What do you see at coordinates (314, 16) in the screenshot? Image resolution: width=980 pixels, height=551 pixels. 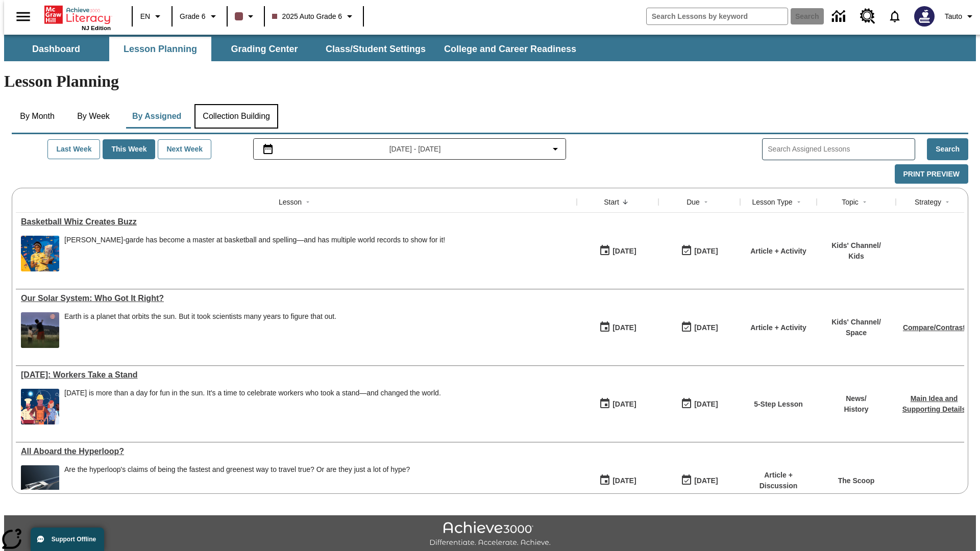 I see `button: Class: 2025 Auto Grade 6, Select your class` at bounding box center [314, 16].